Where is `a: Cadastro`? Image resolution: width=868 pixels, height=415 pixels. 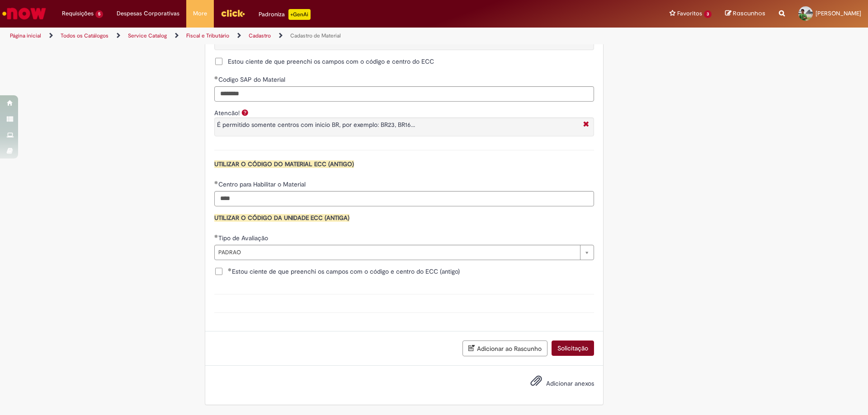
a: Cadastro is located at coordinates (259, 36).